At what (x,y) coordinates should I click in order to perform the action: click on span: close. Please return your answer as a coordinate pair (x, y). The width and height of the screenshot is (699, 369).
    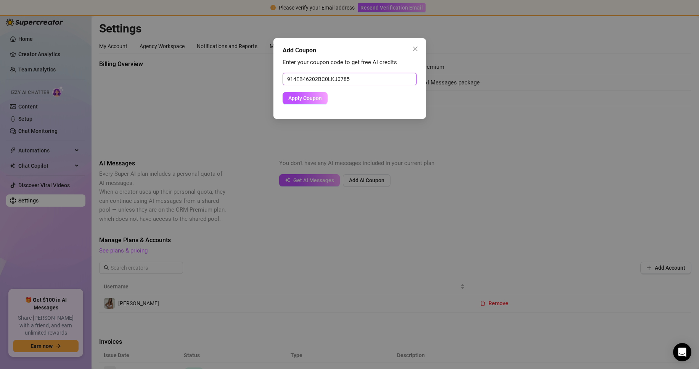
    Looking at the image, I should click on (416, 49).